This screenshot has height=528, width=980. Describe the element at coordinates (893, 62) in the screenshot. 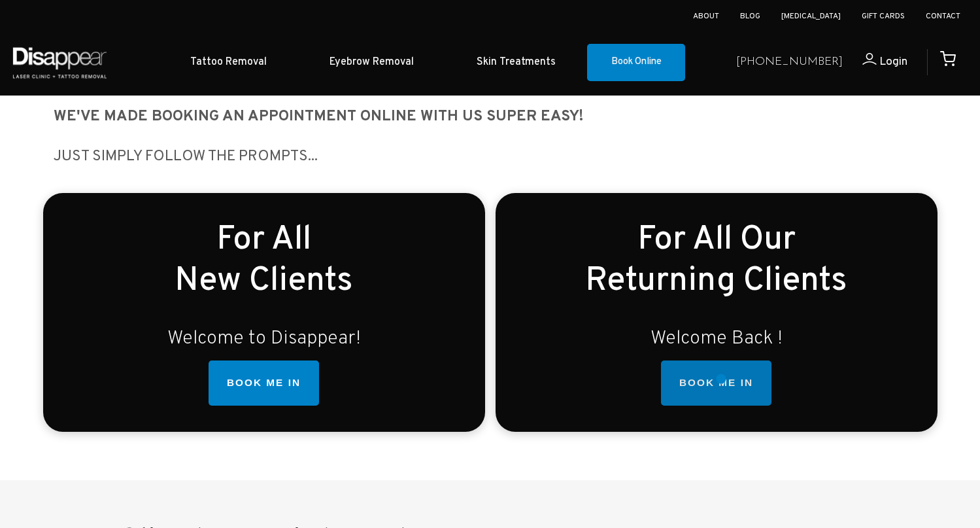

I see `span: Login` at that location.